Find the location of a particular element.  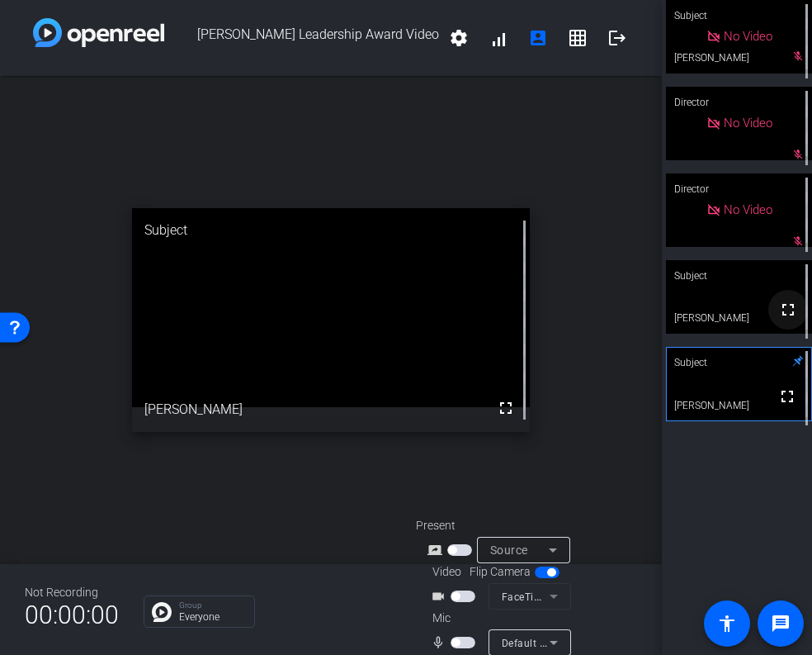

span: Default - MacBook Pro Microphone (Built-in) is located at coordinates (608, 642).